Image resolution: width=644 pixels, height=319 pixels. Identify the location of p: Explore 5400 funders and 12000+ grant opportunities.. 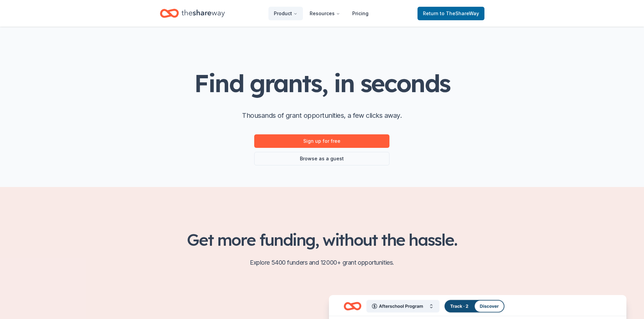
(322, 263).